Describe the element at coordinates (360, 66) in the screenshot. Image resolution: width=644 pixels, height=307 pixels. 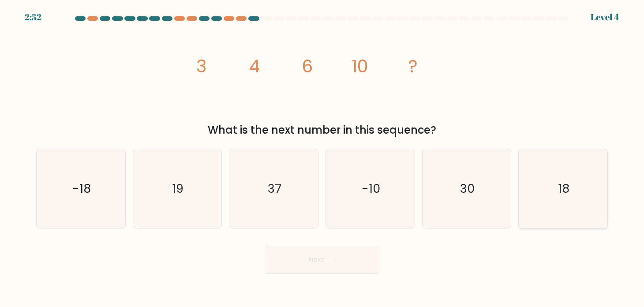
I see `tspan: 10` at that location.